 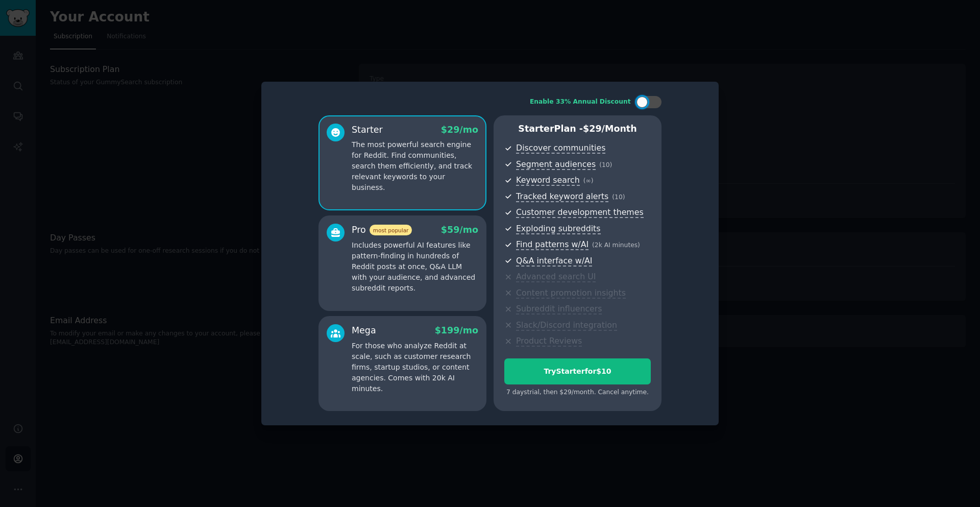 What do you see at coordinates (571, 293) in the screenshot?
I see `span: Content promotion insights` at bounding box center [571, 293].